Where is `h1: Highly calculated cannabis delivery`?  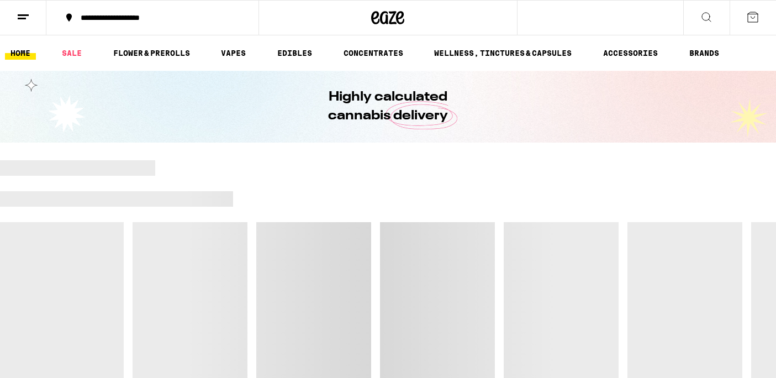
h1: Highly calculated cannabis delivery is located at coordinates (388, 107).